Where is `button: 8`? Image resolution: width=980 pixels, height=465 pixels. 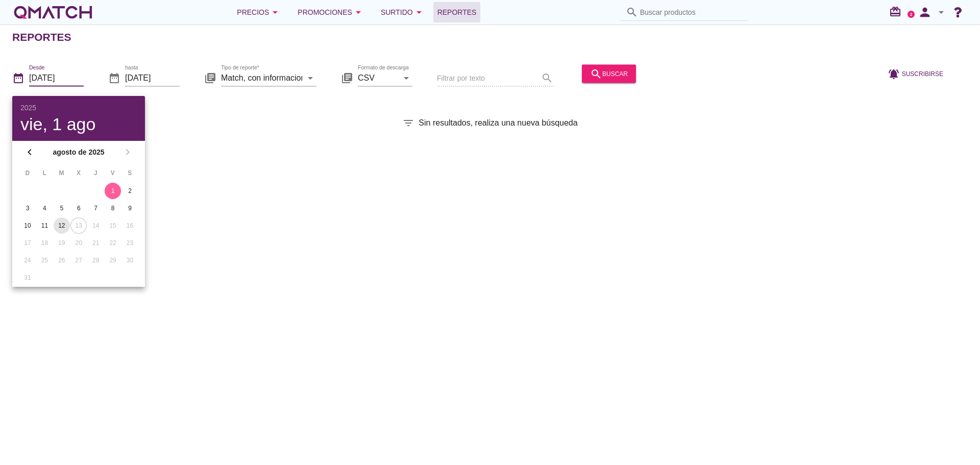 button: 8 is located at coordinates (112, 208).